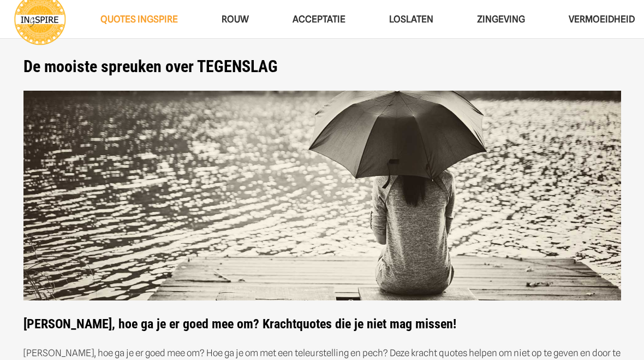 The height and width of the screenshot is (360, 644). What do you see at coordinates (411, 19) in the screenshot?
I see `a: LoslatenLoslaten Menu` at bounding box center [411, 19].